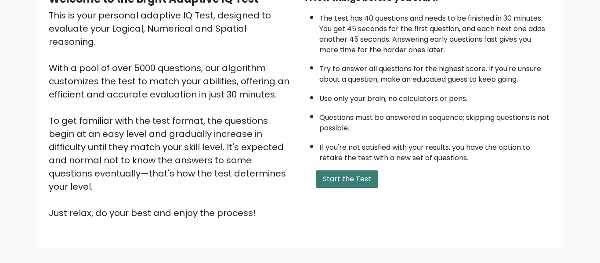  Describe the element at coordinates (435, 151) in the screenshot. I see `li: If you're not satisfied with your results, you have the option to retake the test with a new set ...` at that location.